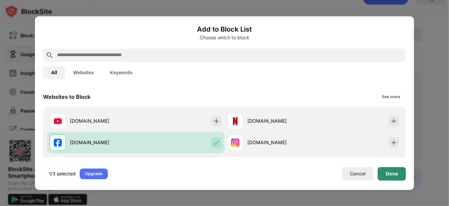 The image size is (449, 206). What do you see at coordinates (225, 38) in the screenshot?
I see `div: Choose which to block` at bounding box center [225, 38].